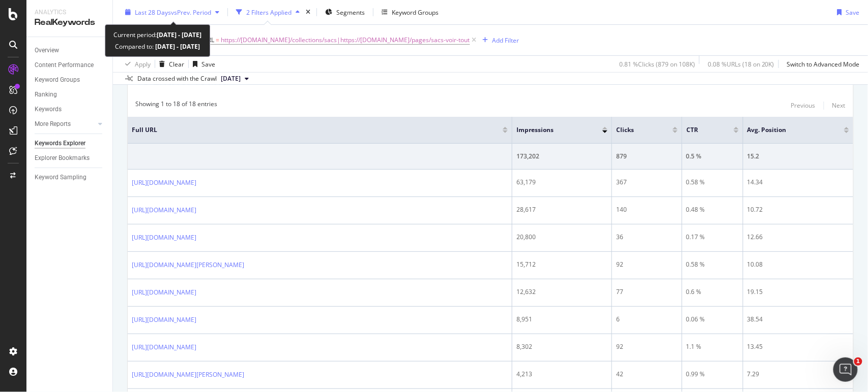 This screenshot has width=868, height=392. Describe the element at coordinates (798, 210) in the screenshot. I see `div: 10.72` at that location.